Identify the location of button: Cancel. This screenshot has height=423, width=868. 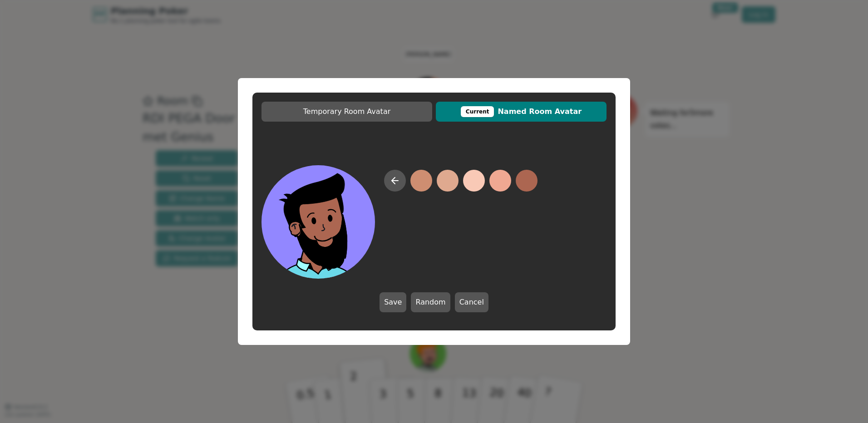
(471, 302).